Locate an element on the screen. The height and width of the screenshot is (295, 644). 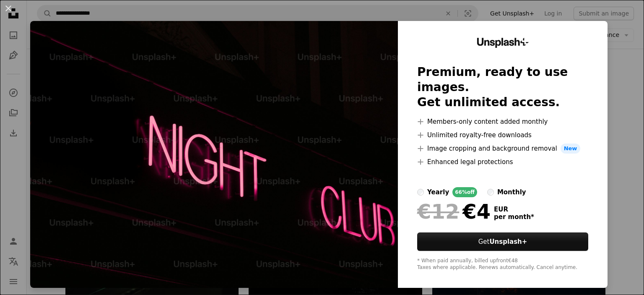
button: GetUnsplash+ is located at coordinates (503, 242).